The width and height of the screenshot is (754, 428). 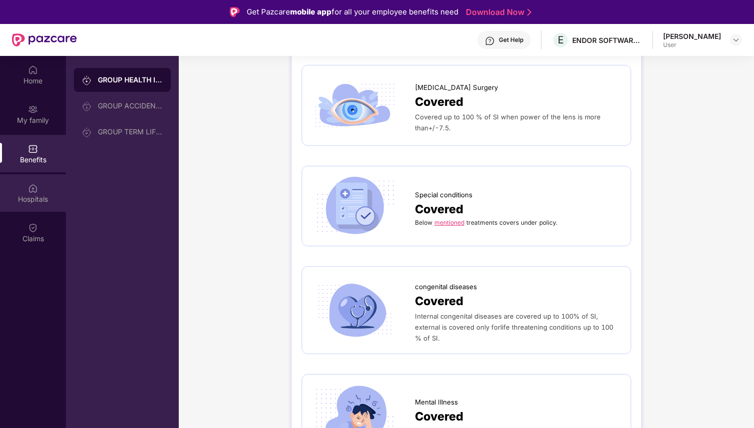 What do you see at coordinates (692, 45) in the screenshot?
I see `div: User` at bounding box center [692, 45].